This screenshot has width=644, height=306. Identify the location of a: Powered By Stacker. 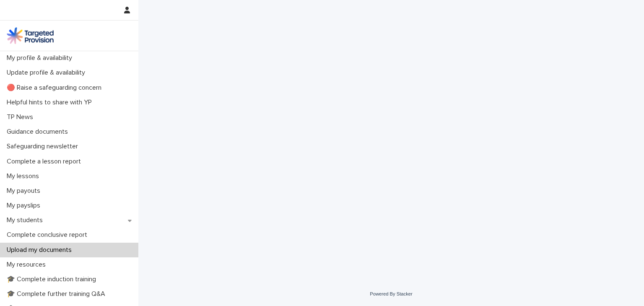
(391, 294).